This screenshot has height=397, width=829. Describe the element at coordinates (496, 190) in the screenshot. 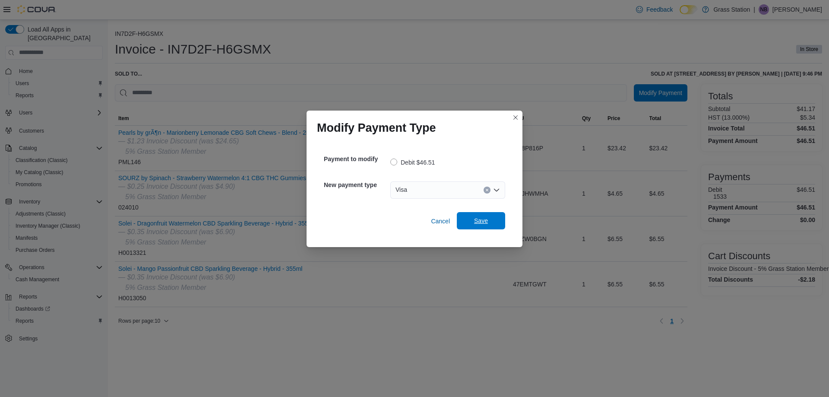

I see `button: Open list of options` at that location.